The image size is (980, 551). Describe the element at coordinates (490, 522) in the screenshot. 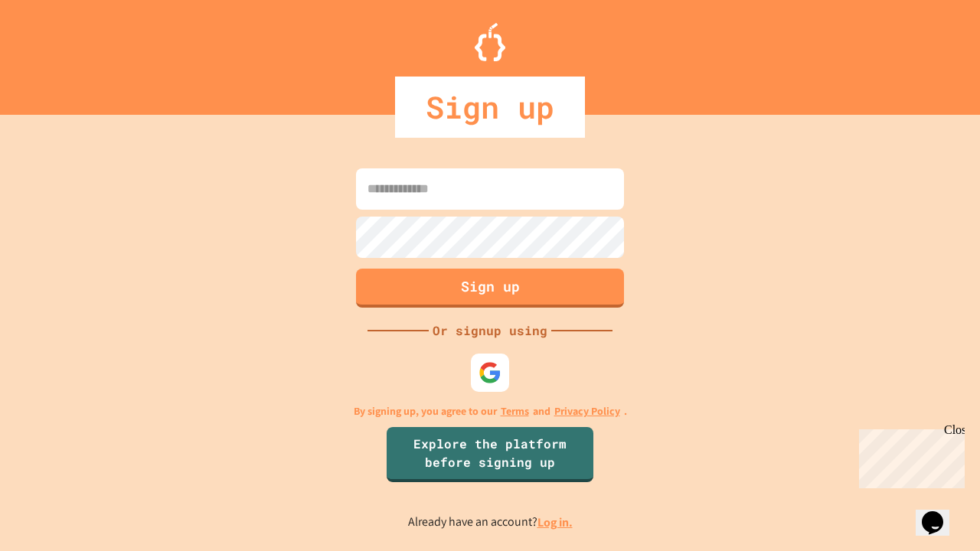

I see `p: Already have an account?` at that location.